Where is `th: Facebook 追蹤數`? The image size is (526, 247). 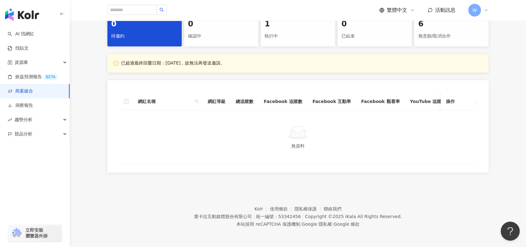 th: Facebook 追蹤數 is located at coordinates (283, 101).